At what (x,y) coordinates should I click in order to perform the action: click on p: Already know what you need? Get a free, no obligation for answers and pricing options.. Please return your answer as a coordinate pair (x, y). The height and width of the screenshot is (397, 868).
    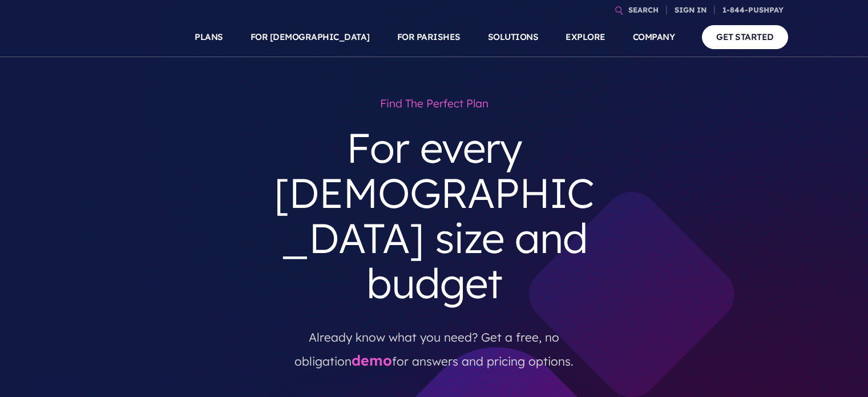
    Looking at the image, I should click on (434, 344).